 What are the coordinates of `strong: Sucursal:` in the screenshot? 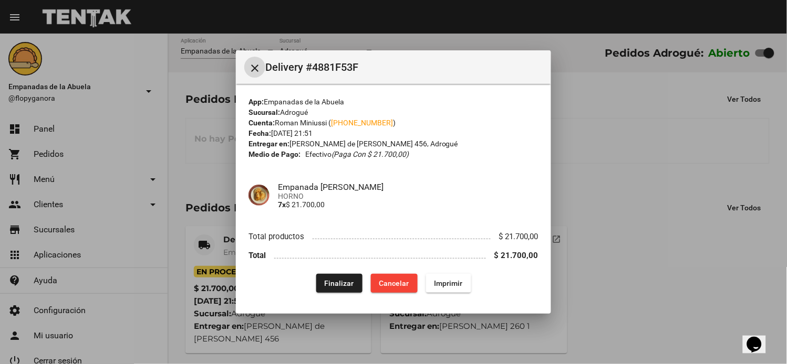 It's located at (264, 112).